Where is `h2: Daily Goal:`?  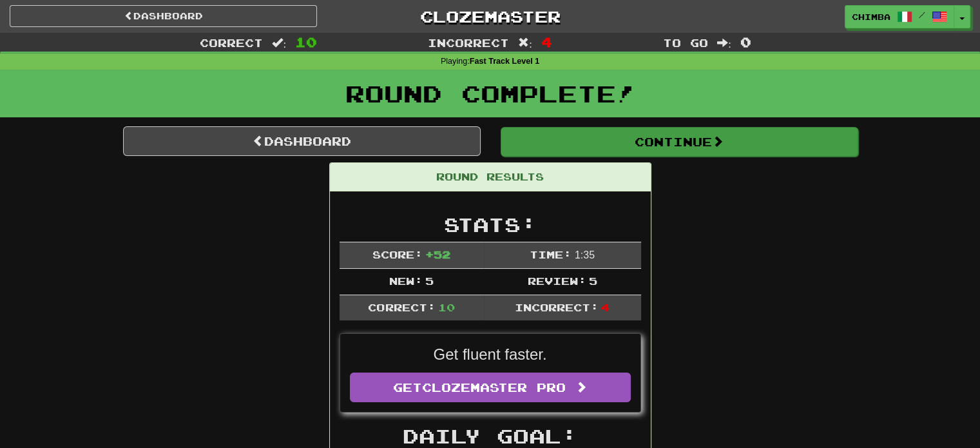
h2: Daily Goal: is located at coordinates (490, 435).